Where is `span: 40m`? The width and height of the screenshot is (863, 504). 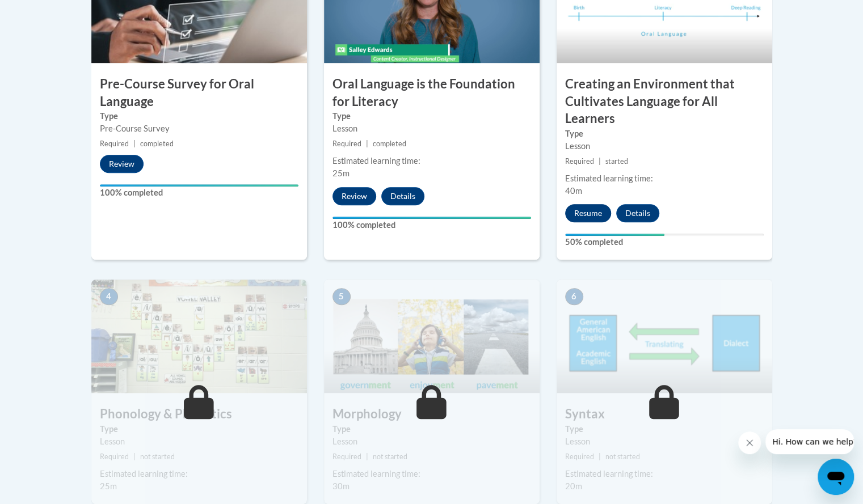 span: 40m is located at coordinates (574, 191).